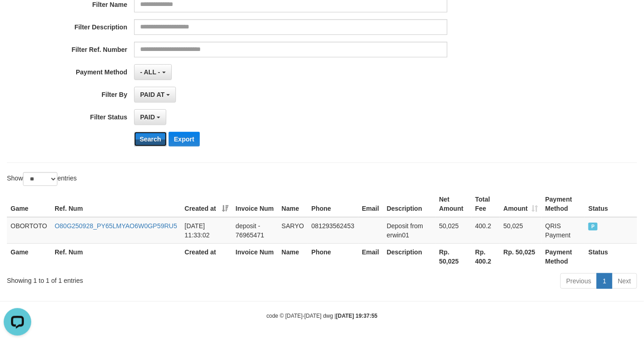  Describe the element at coordinates (42, 179) in the screenshot. I see `label: Show entries` at that location.